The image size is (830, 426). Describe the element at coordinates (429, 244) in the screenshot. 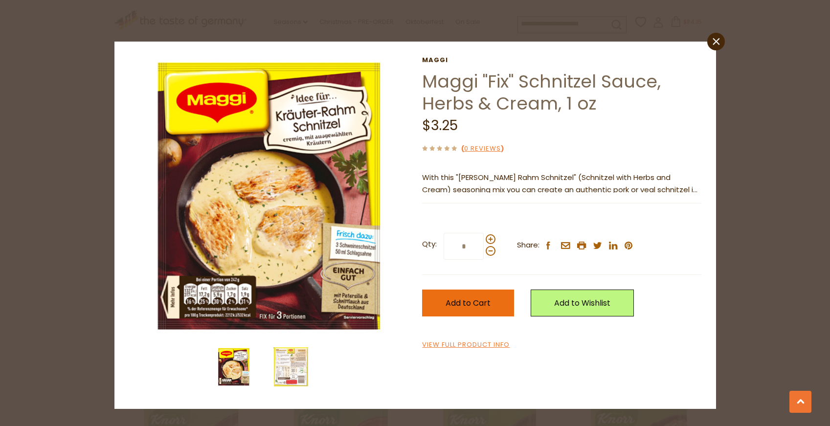

I see `strong: Qty:` at that location.